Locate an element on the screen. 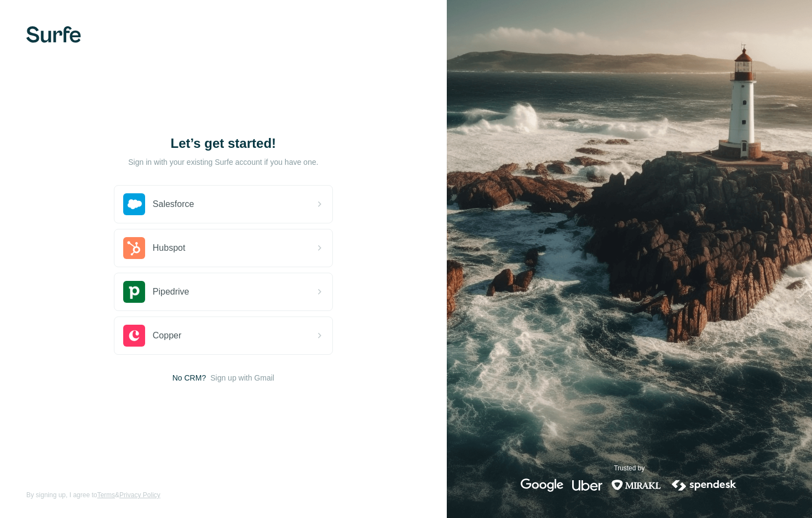 The height and width of the screenshot is (518, 812). span: No CRM? is located at coordinates (189, 378).